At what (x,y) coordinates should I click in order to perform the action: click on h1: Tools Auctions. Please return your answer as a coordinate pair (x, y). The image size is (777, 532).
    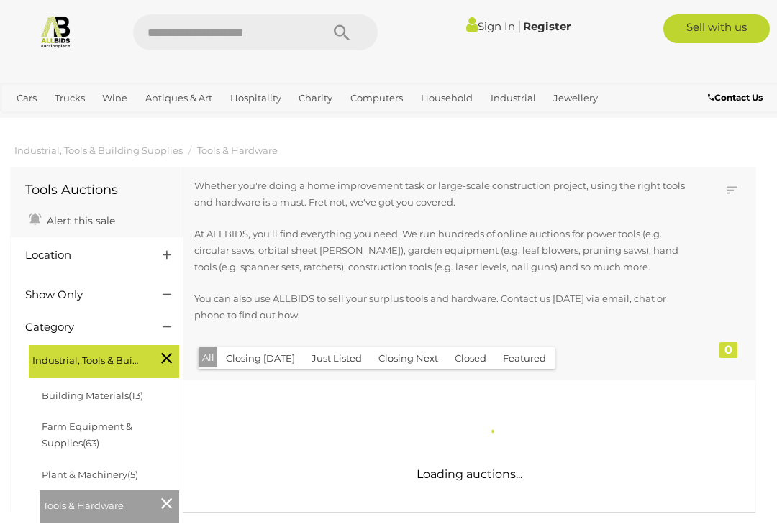
    Looking at the image, I should click on (96, 191).